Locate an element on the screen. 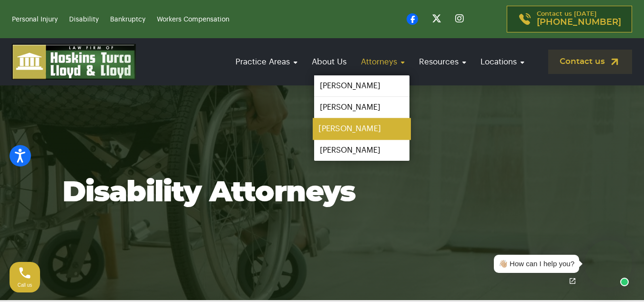 Image resolution: width=644 pixels, height=302 pixels. img: logo is located at coordinates (74, 62).